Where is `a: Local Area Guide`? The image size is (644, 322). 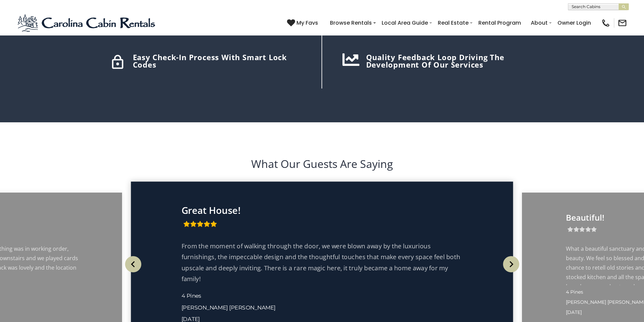
a: Local Area Guide is located at coordinates (405, 22).